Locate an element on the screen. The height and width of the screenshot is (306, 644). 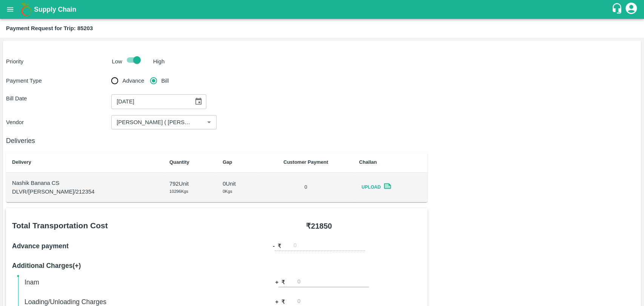
img: logo is located at coordinates (26, 9).